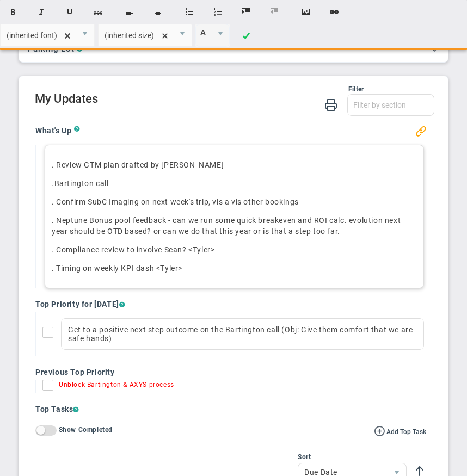 The height and width of the screenshot is (476, 467). Describe the element at coordinates (158, 12) in the screenshot. I see `button: Center text` at that location.